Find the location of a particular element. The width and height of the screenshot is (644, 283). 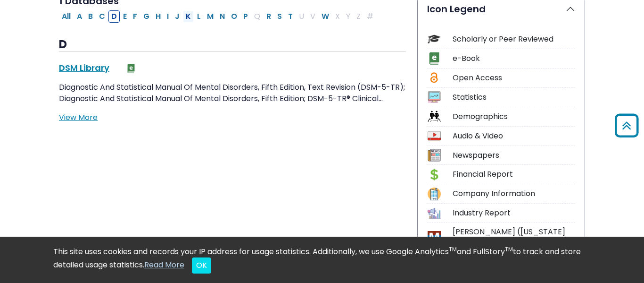

button: Filter Results G is located at coordinates (146, 17).